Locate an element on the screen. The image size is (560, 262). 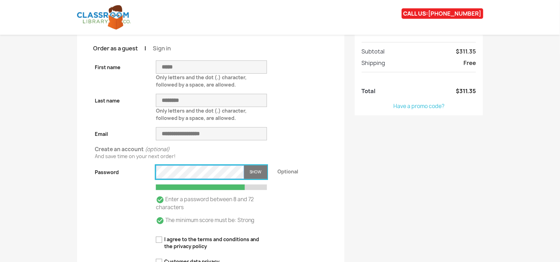
a: Sign in is located at coordinates (162, 48).